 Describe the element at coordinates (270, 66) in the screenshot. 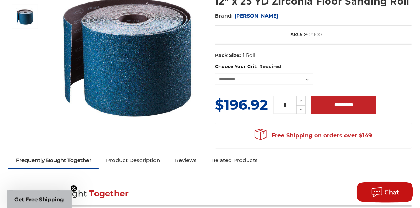

I see `small: Required` at that location.